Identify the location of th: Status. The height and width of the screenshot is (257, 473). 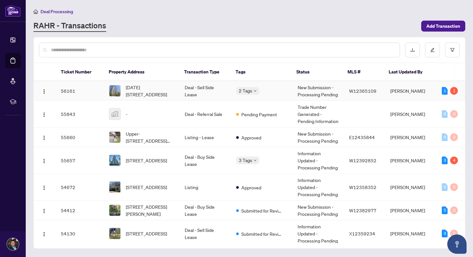
(317, 72).